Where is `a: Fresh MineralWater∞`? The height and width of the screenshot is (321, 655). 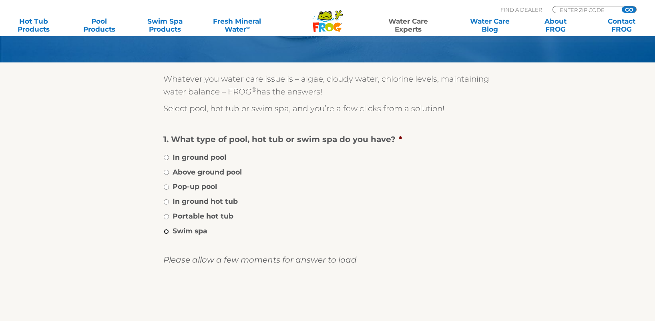
a: Fresh MineralWater∞ is located at coordinates (237, 25).